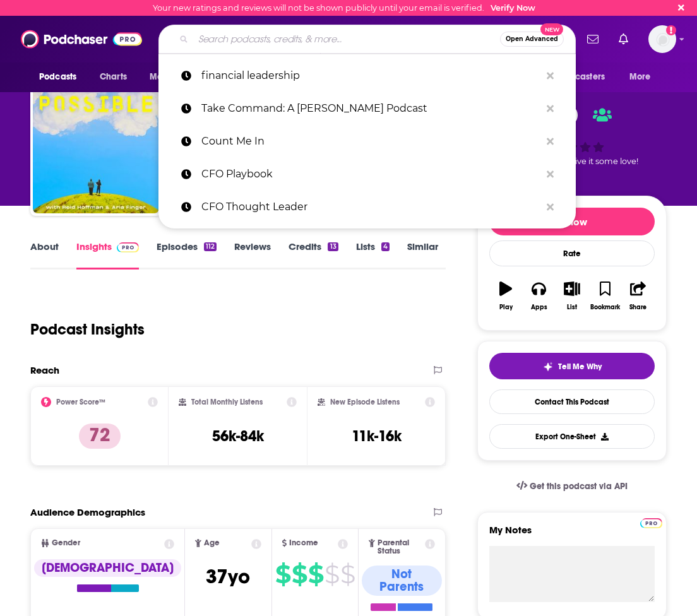 Image resolution: width=697 pixels, height=616 pixels. What do you see at coordinates (96, 151) in the screenshot?
I see `img: Possible` at bounding box center [96, 151].